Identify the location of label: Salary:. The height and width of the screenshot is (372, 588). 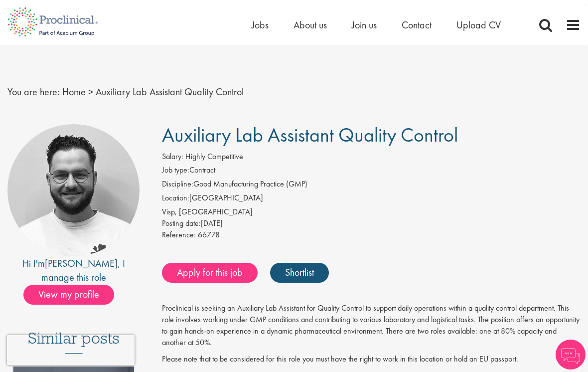
(172, 156).